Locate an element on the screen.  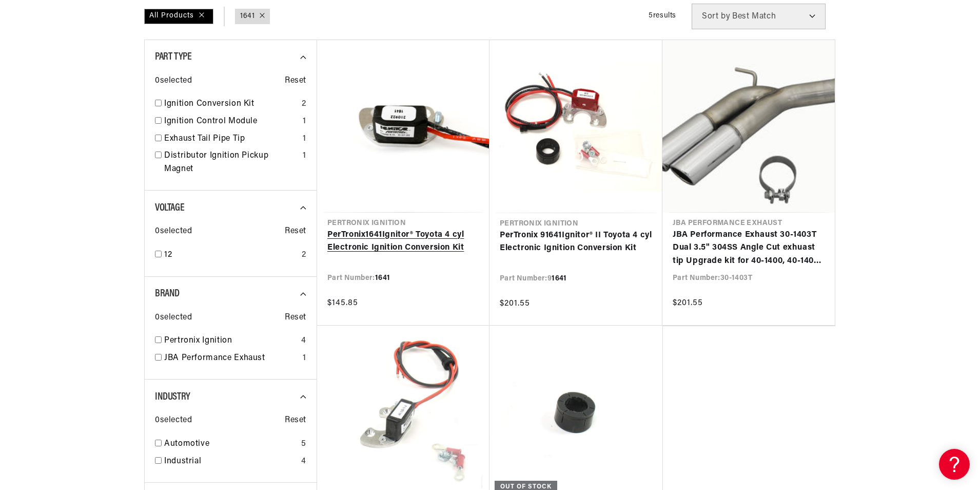
a: 1641 is located at coordinates (248, 17).